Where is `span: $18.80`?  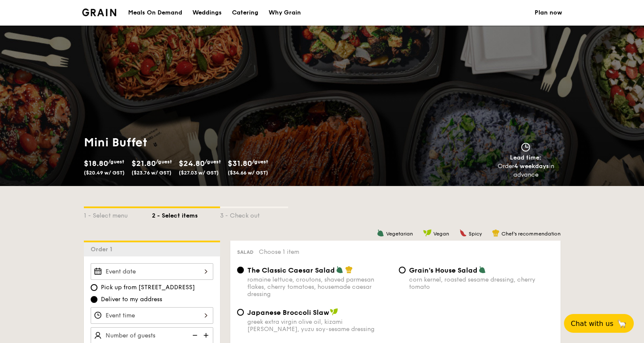 span: $18.80 is located at coordinates (96, 163).